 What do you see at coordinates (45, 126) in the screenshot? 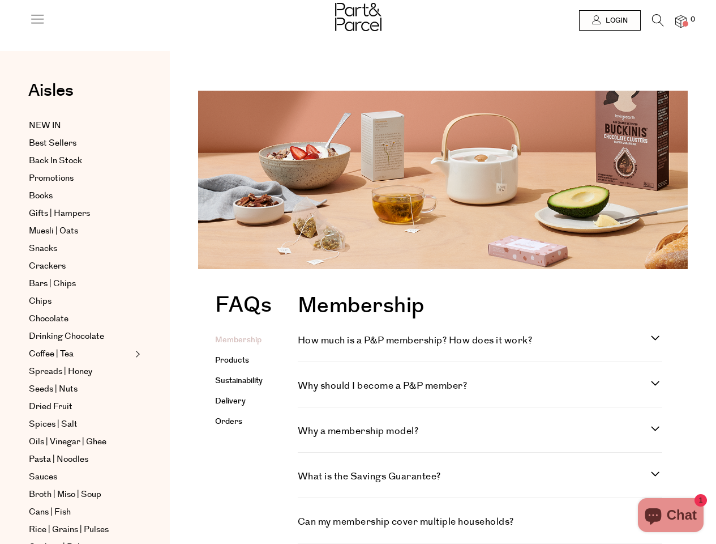
I see `span: NEW IN` at bounding box center [45, 126].